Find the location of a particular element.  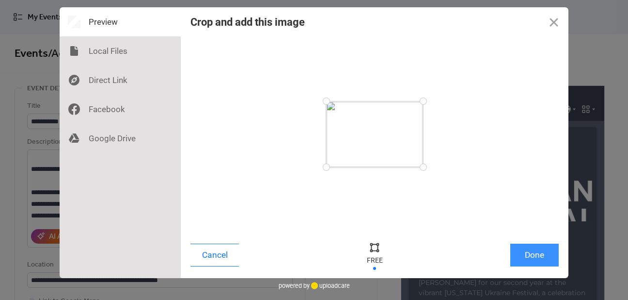

a: uploadcare is located at coordinates (330, 285).